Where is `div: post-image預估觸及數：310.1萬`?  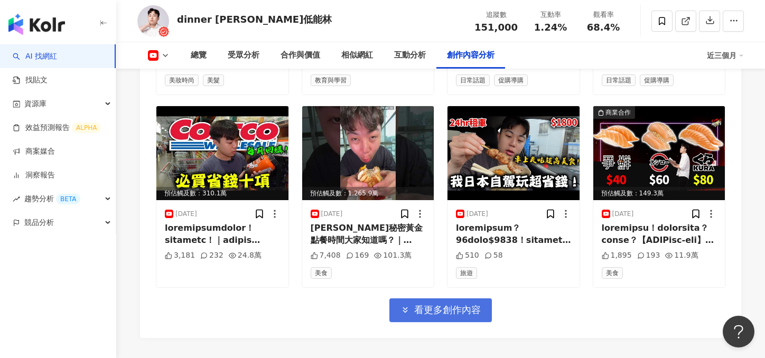
div: post-image預估觸及數：310.1萬 is located at coordinates (222, 153).